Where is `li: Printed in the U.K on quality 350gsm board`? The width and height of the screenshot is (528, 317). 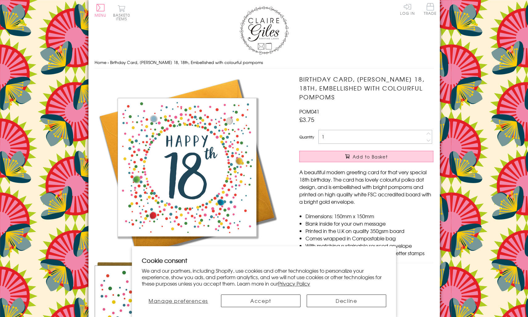 li: Printed in the U.K on quality 350gsm board is located at coordinates (369, 231).